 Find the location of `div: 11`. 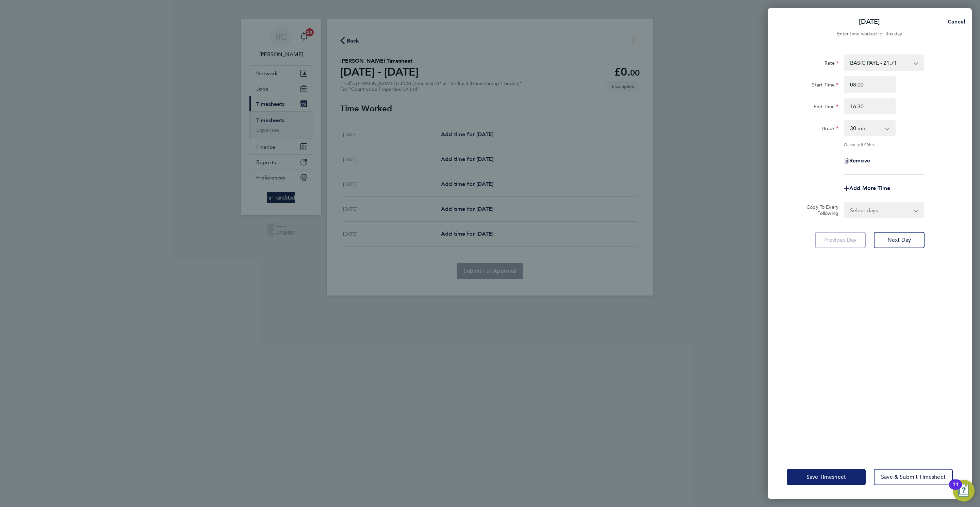

div: 11 is located at coordinates (956, 489).